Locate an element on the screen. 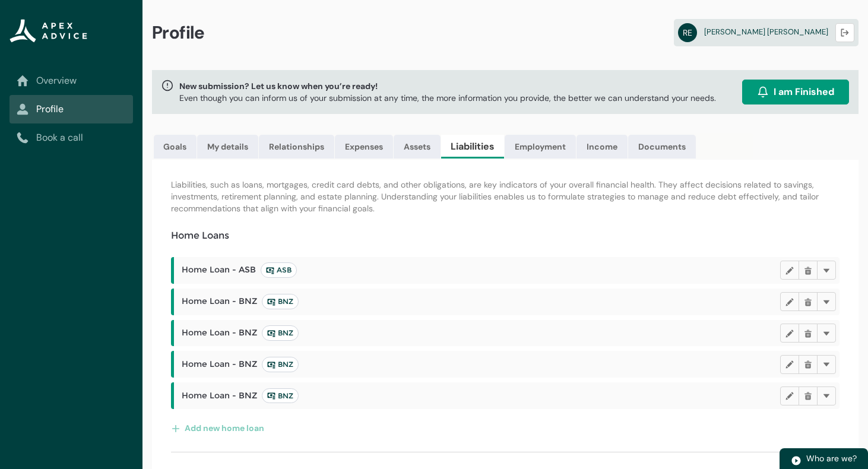 This screenshot has height=469, width=868. lightning-badge: ASB is located at coordinates (279, 270).